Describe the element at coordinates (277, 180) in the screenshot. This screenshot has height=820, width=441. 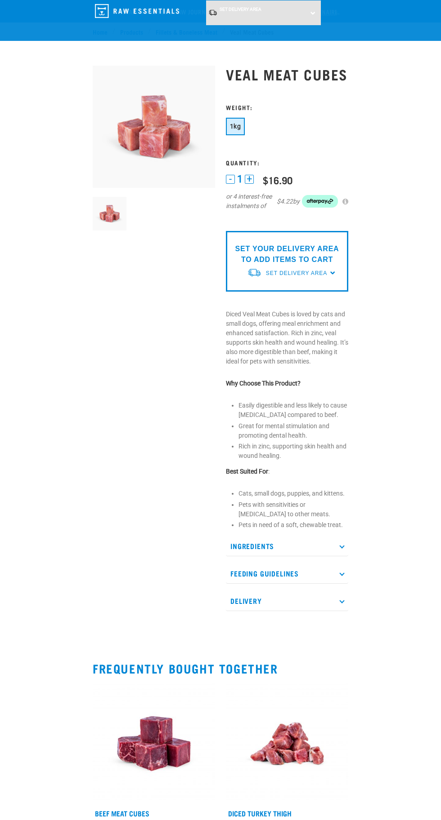
I see `div: $16.90` at that location.